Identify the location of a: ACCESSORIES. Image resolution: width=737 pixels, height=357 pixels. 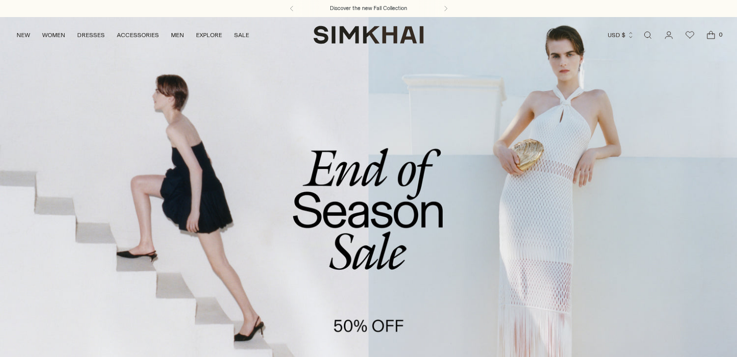
(138, 35).